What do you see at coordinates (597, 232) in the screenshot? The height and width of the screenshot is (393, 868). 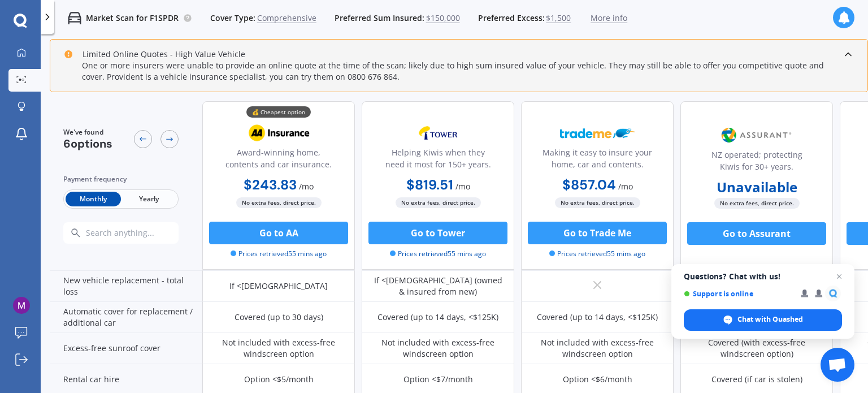 I see `button: Go to Trade Me` at bounding box center [597, 232].